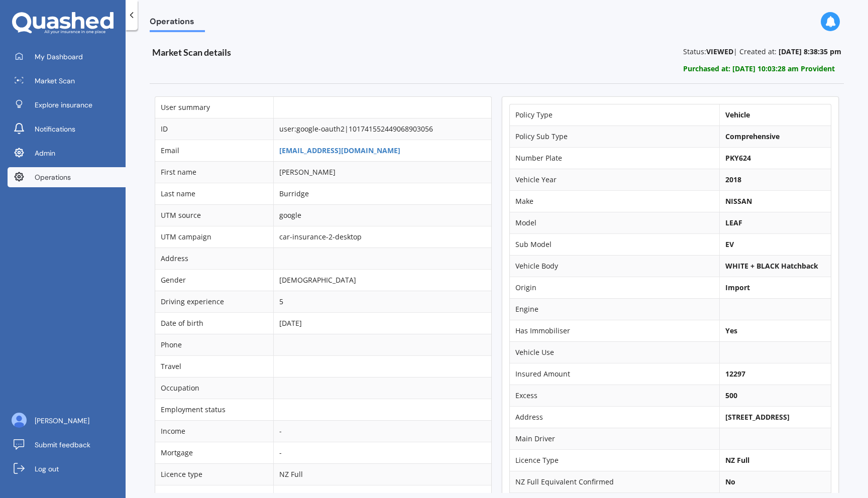 Image resolution: width=868 pixels, height=498 pixels. What do you see at coordinates (614, 352) in the screenshot?
I see `td: Vehicle Use` at bounding box center [614, 352].